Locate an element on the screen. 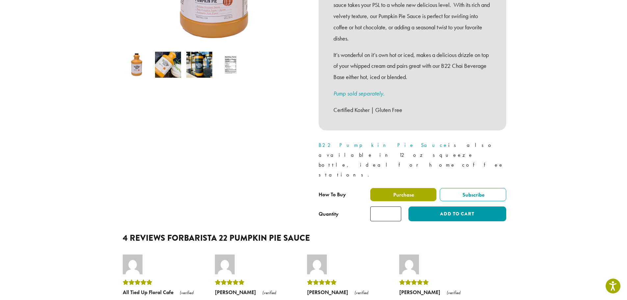  h2: 4 reviews for is located at coordinates (314, 238).